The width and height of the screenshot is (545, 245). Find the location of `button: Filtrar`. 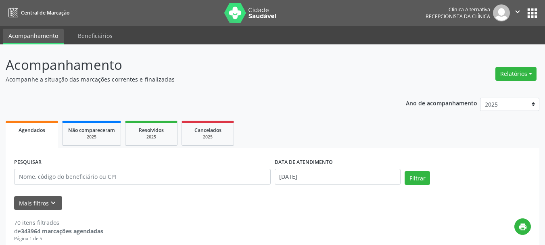

button: Filtrar is located at coordinates (417, 178).